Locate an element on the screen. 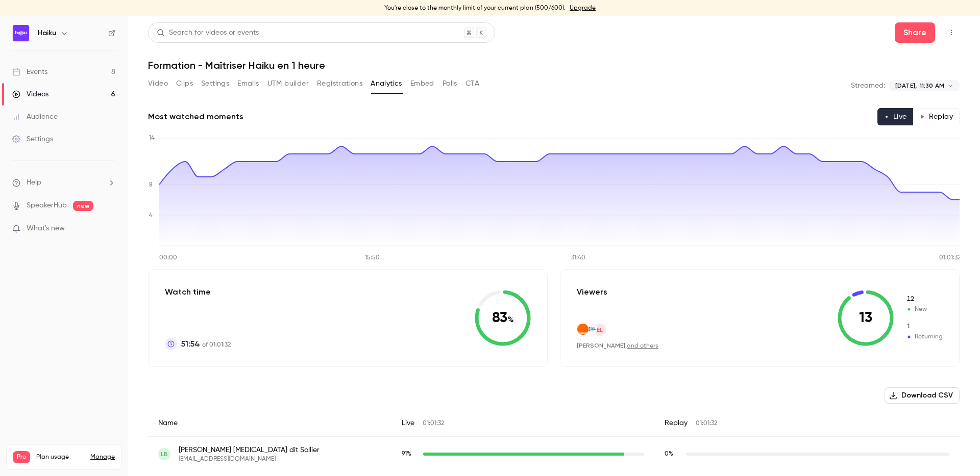  button: UTM builder is located at coordinates (288, 84).